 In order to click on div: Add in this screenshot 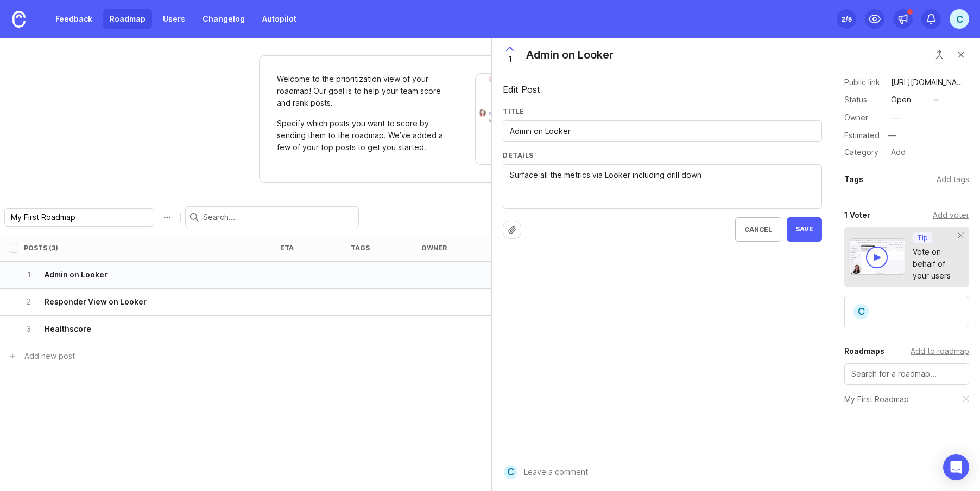, I will do `click(898, 152)`.